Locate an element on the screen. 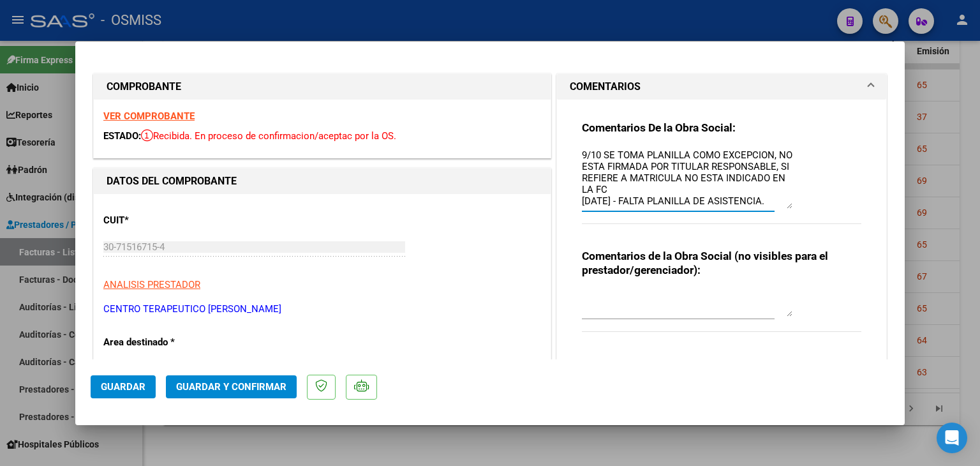 This screenshot has height=466, width=980. strong: DATOS DEL COMPROBANTE is located at coordinates (171, 180).